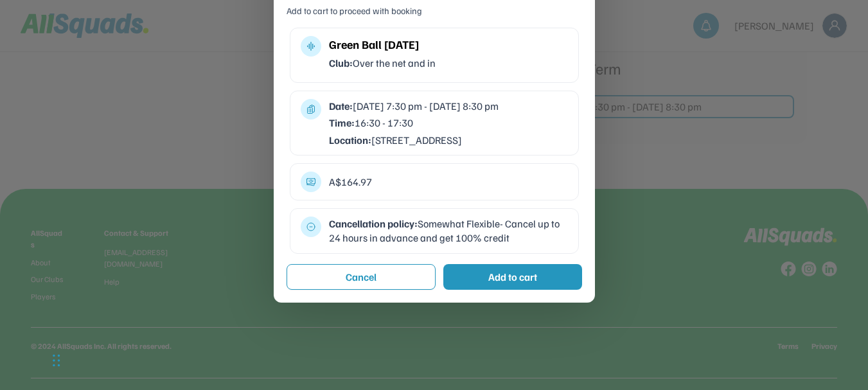 The height and width of the screenshot is (390, 868). What do you see at coordinates (449, 63) in the screenshot?
I see `div: Over the net and in` at bounding box center [449, 63].